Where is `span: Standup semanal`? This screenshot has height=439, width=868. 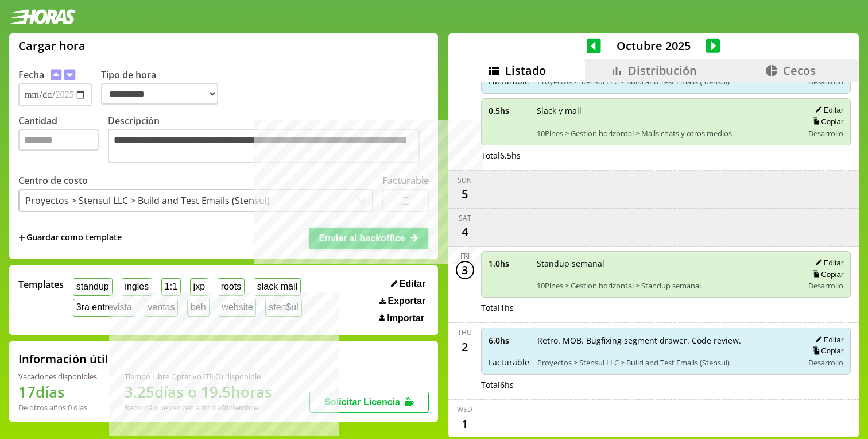 span: Standup semanal is located at coordinates (666, 263).